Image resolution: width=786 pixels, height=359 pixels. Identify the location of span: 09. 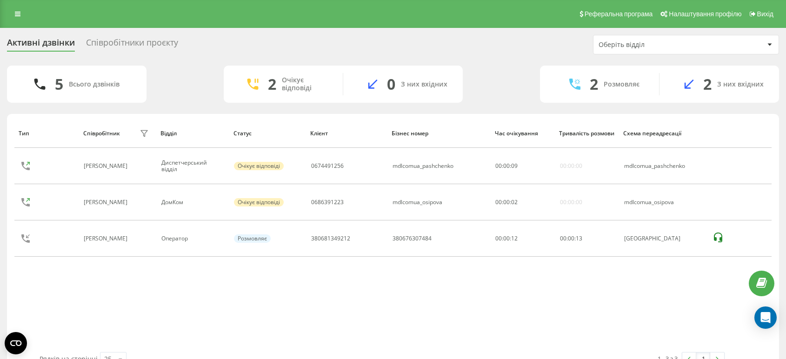
(514, 165).